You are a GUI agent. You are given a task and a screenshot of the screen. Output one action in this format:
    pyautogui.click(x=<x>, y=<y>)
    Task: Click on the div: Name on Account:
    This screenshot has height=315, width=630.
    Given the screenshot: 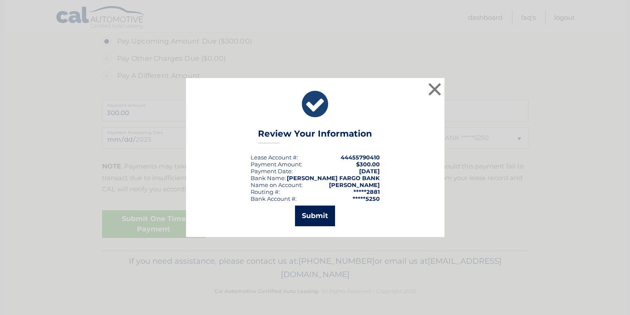 What is the action you would take?
    pyautogui.click(x=276, y=185)
    